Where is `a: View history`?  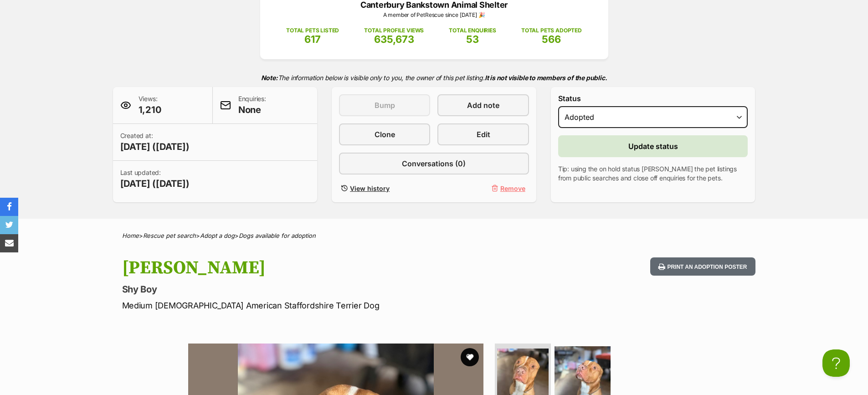
a: View history is located at coordinates (385, 189).